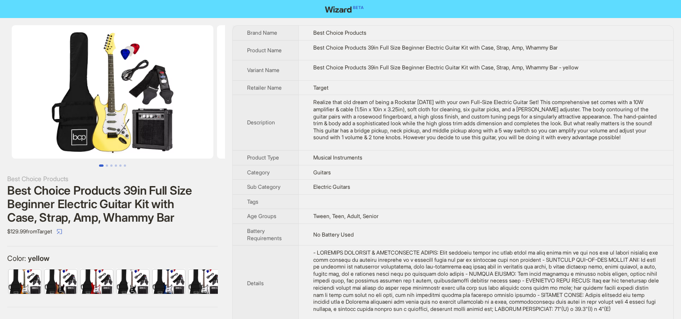  What do you see at coordinates (264, 50) in the screenshot?
I see `span: Product Name` at bounding box center [264, 50].